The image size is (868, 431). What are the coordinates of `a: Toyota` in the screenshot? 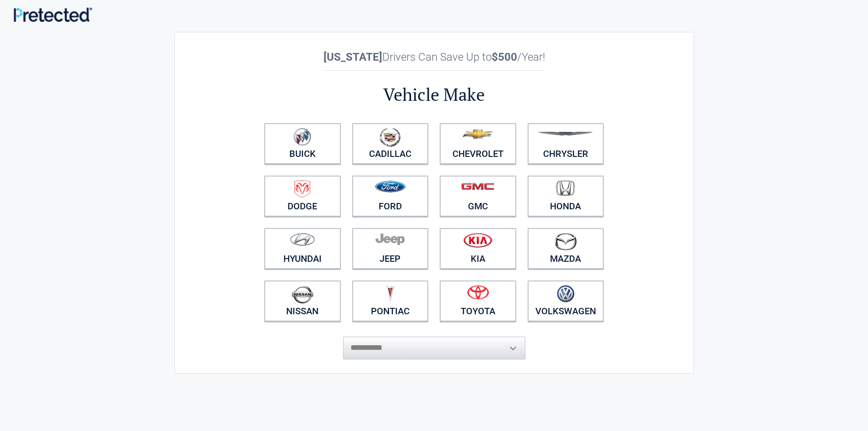 It's located at (478, 301).